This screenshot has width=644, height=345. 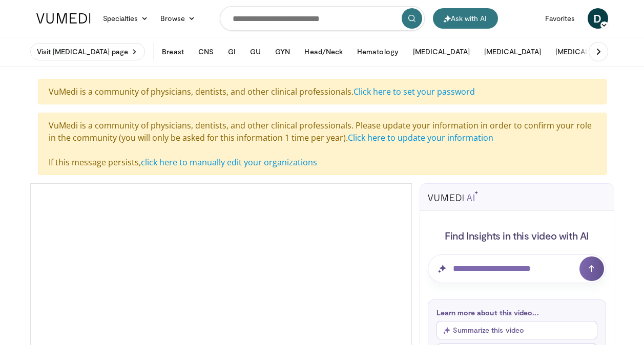 I want to click on button: Hematology, so click(x=378, y=51).